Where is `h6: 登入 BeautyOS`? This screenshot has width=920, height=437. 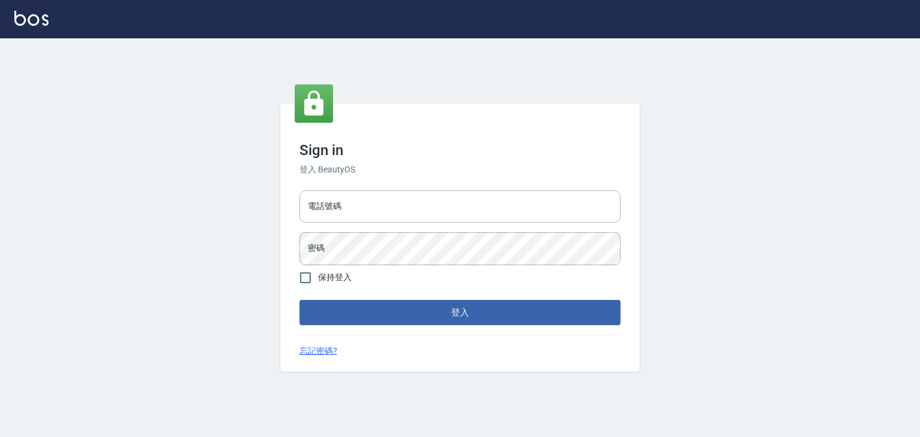
h6: 登入 BeautyOS is located at coordinates (460, 169).